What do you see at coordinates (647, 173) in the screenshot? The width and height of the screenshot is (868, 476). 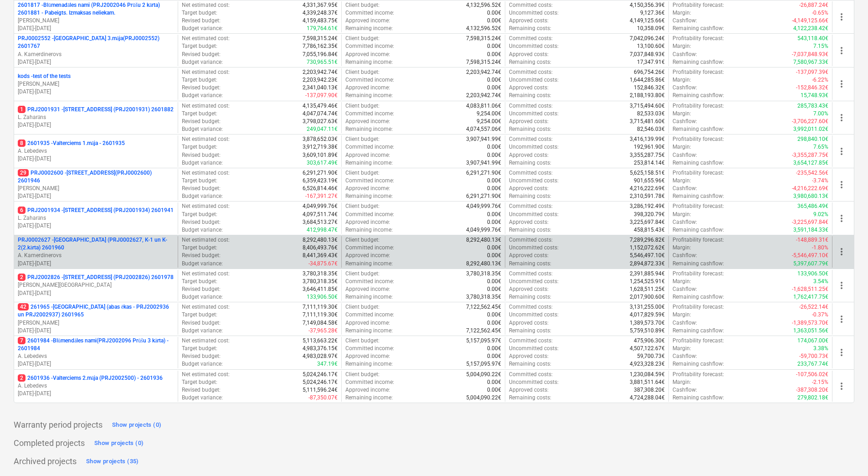 I see `p: 5,625,158.51€` at bounding box center [647, 173].